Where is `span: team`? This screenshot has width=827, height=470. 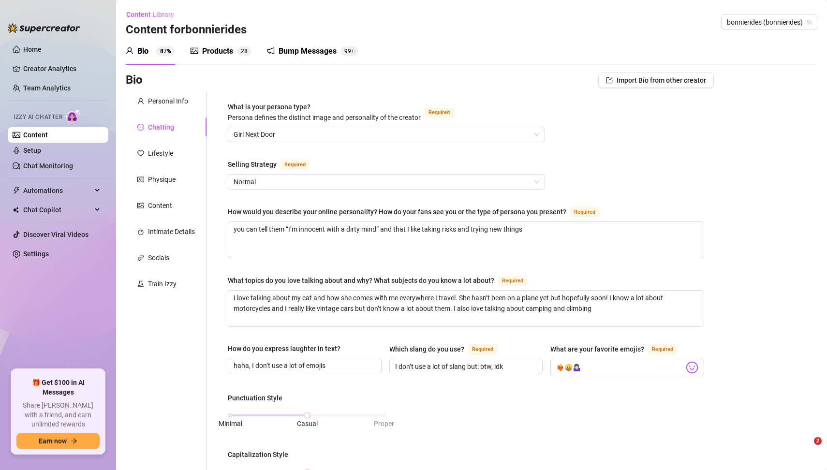 span: team is located at coordinates (809, 22).